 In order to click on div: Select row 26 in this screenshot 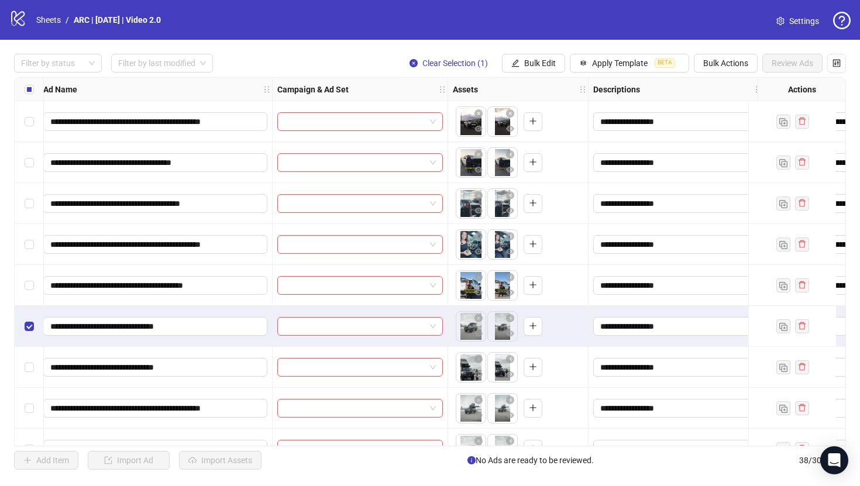, I will do `click(29, 204)`.